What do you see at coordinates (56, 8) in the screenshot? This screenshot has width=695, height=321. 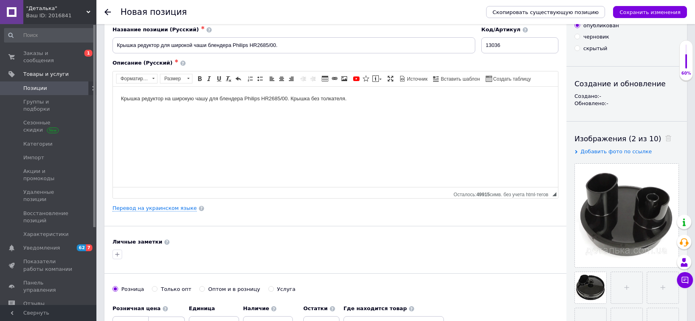 I see `span: "Деталька"` at bounding box center [56, 8].